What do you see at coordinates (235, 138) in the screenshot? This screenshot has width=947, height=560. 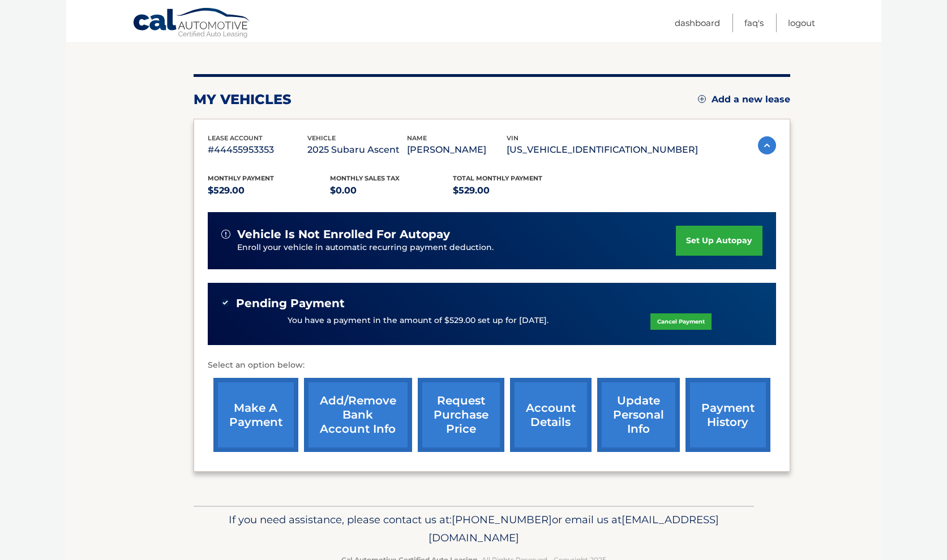 I see `span: lease account` at bounding box center [235, 138].